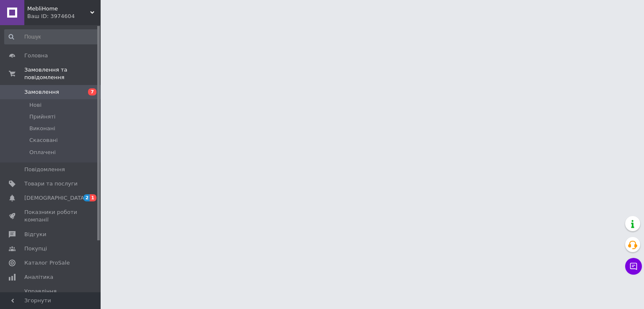  Describe the element at coordinates (36, 249) in the screenshot. I see `span: Покупці` at that location.